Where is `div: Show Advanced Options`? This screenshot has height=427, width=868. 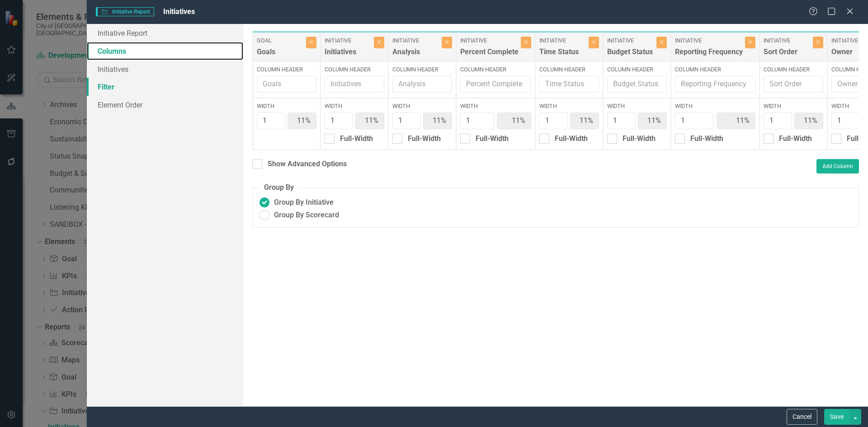 div: Show Advanced Options is located at coordinates (307, 164).